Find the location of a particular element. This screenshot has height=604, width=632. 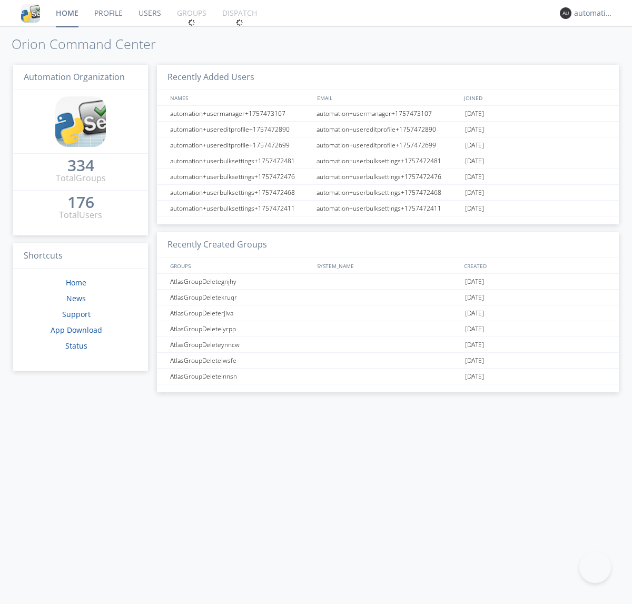

h3: Recently Created Groups is located at coordinates (388, 245).